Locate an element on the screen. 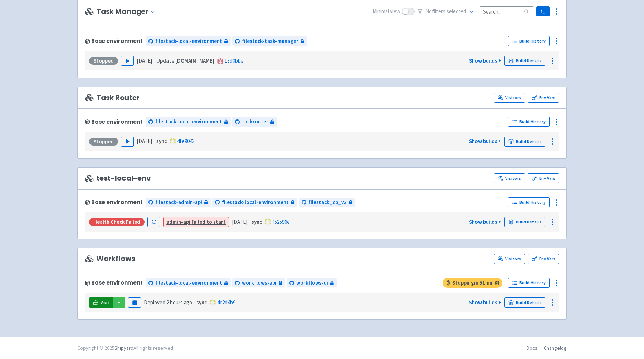  div: Health check failed is located at coordinates (117, 222).